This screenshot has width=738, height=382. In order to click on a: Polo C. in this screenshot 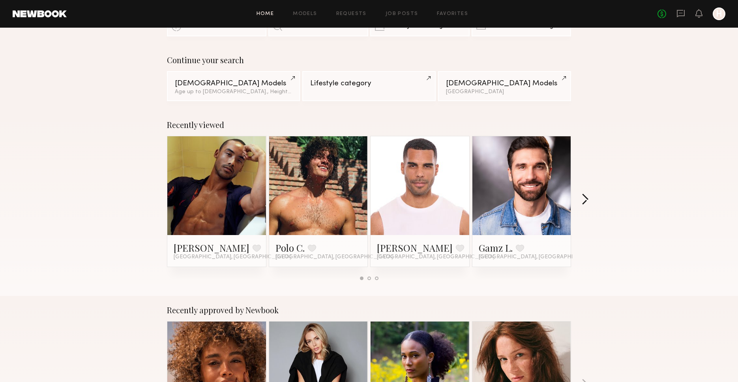, I will do `click(290, 248)`.